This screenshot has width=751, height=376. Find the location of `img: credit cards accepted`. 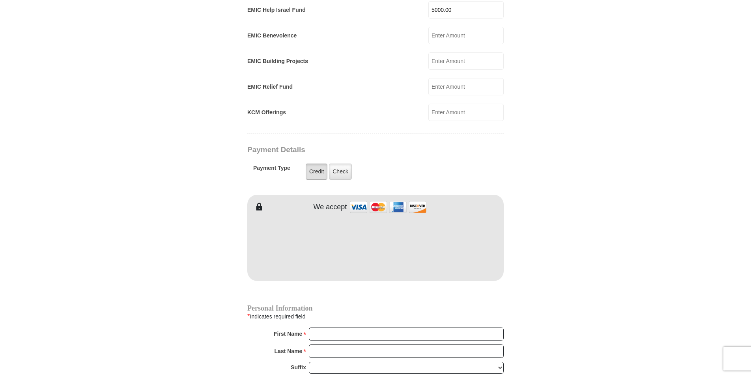

img: credit cards accepted is located at coordinates (388, 207).